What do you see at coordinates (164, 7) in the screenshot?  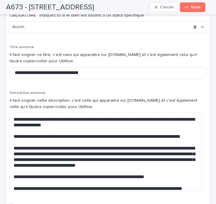 I see `button: Cancel` at bounding box center [164, 7].